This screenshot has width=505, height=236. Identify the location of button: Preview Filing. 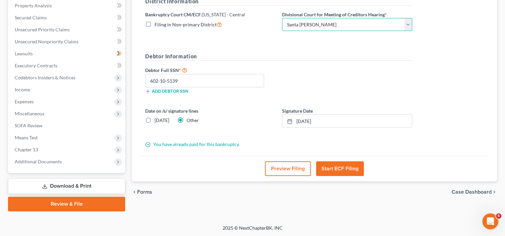
(288, 169).